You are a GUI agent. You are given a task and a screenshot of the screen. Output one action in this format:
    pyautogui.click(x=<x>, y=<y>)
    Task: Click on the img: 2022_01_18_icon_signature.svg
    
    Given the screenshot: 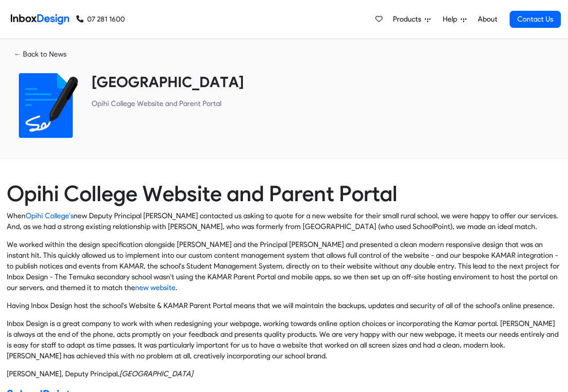 What is the action you would take?
    pyautogui.click(x=46, y=105)
    